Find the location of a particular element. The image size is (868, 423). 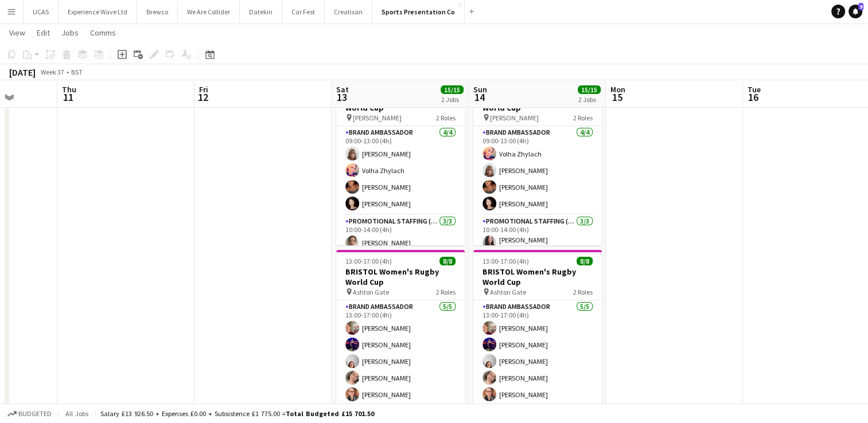

span: Week 37 is located at coordinates (52, 72).